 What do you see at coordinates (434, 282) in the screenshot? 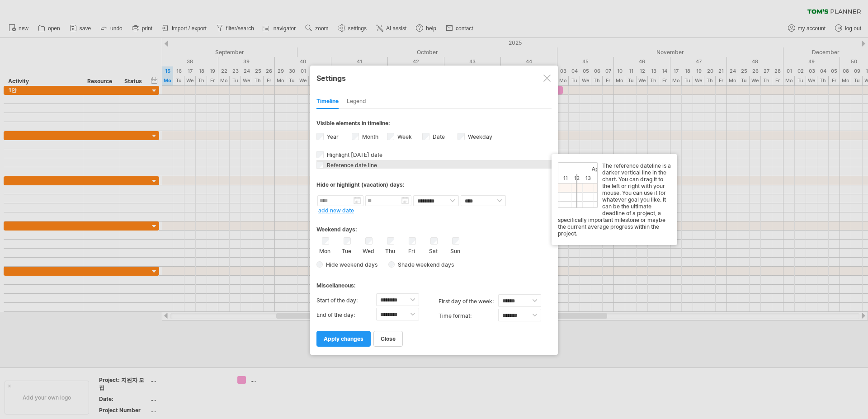
I see `div: Miscellaneous:` at bounding box center [434, 282].